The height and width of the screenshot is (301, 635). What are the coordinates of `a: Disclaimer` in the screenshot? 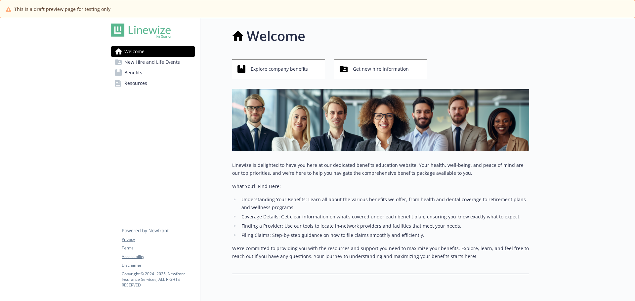 It's located at (158, 266).